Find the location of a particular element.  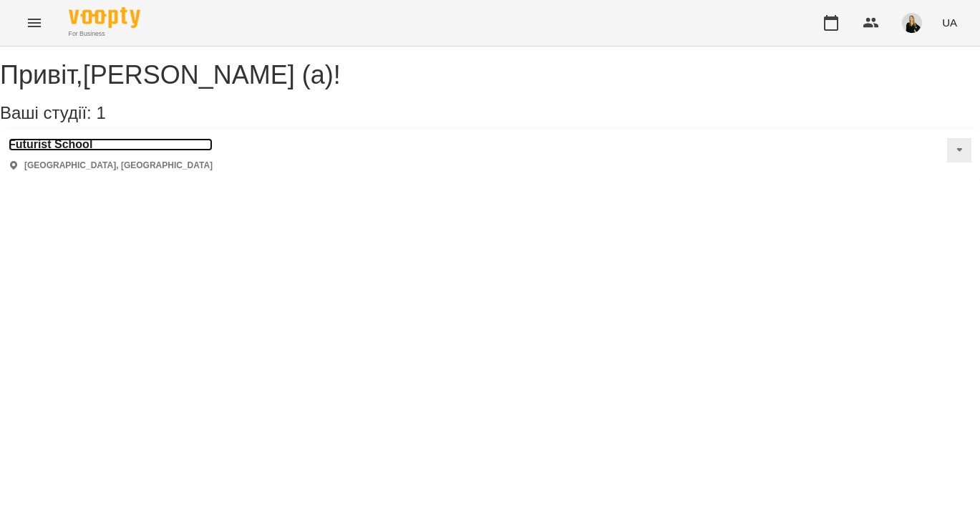

button: Menu is located at coordinates (34, 23).